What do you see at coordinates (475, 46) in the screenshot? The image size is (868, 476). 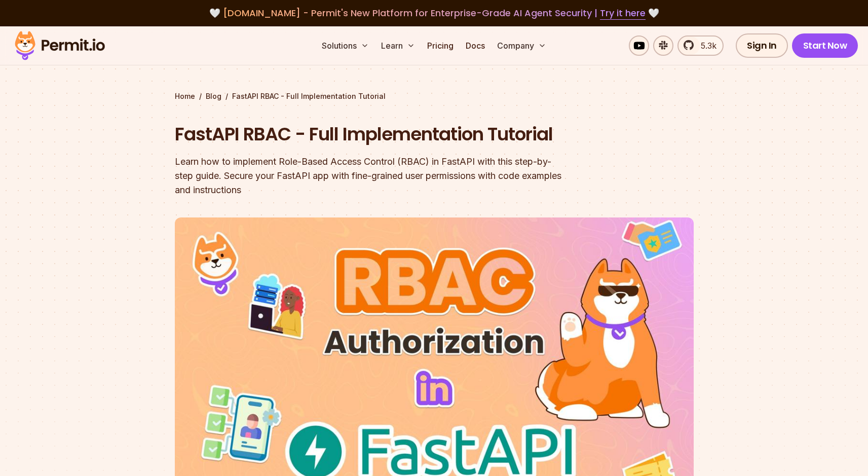 I see `a: Docs` at bounding box center [475, 46].